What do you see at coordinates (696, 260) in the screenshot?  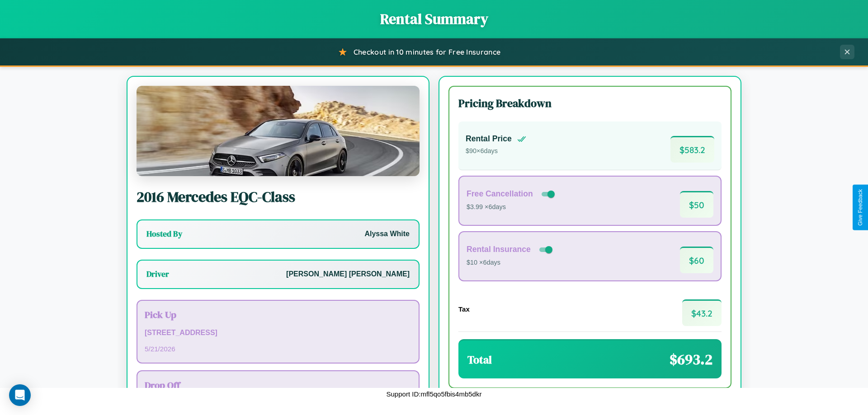 I see `span: $ 60` at bounding box center [696, 260].